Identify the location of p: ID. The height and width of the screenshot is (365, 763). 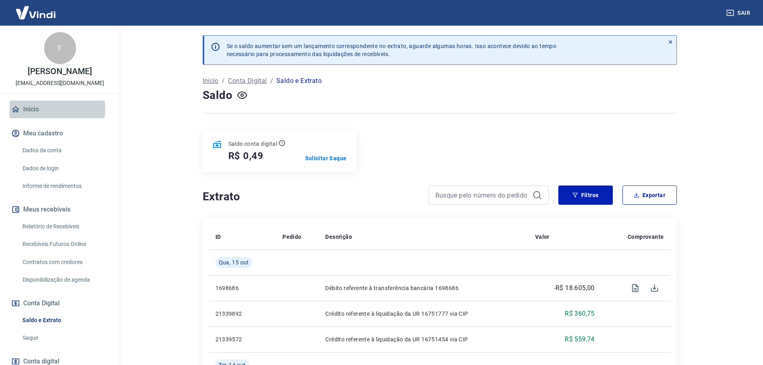
(218, 237).